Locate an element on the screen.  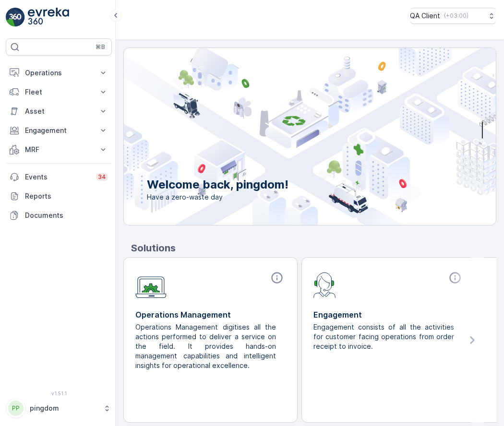
p: Fleet is located at coordinates (58, 92).